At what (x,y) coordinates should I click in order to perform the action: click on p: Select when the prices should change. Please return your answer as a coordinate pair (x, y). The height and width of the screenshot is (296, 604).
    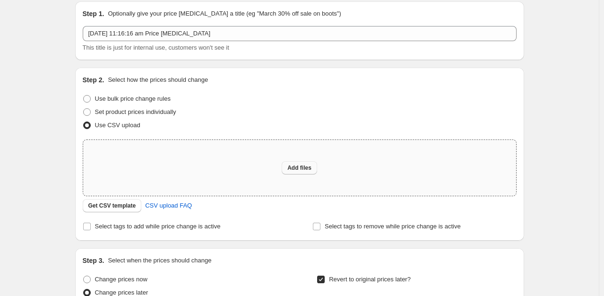
    Looking at the image, I should click on (159, 260).